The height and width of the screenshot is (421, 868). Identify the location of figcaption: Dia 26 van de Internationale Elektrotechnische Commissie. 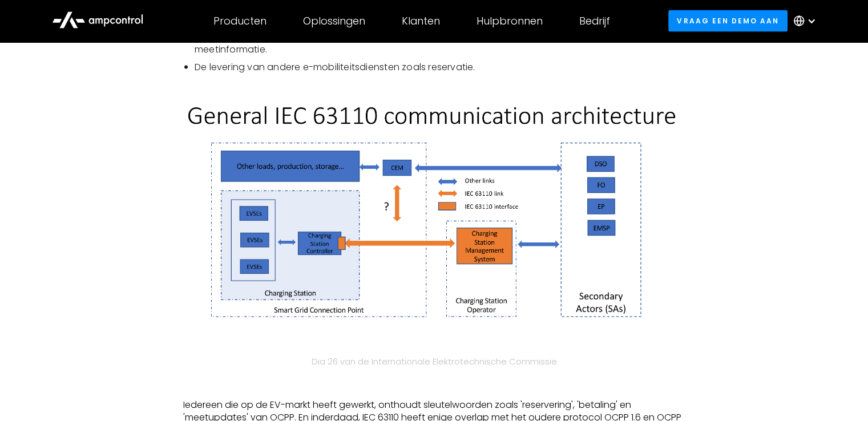
(434, 361).